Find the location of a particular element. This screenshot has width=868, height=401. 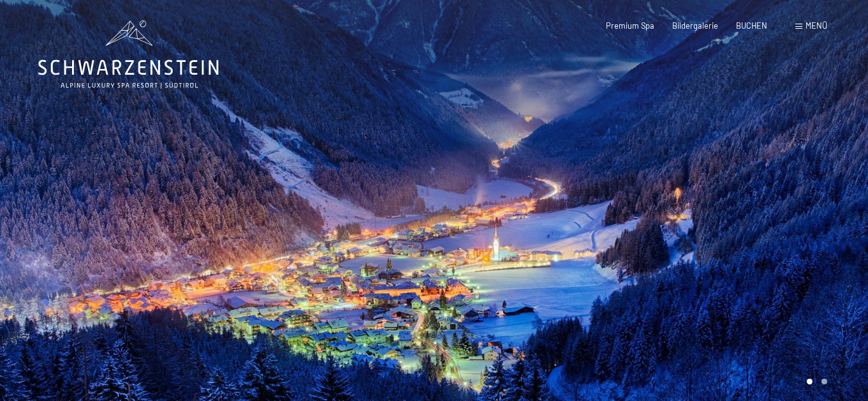

div: Carousel Pagination is located at coordinates (815, 381).